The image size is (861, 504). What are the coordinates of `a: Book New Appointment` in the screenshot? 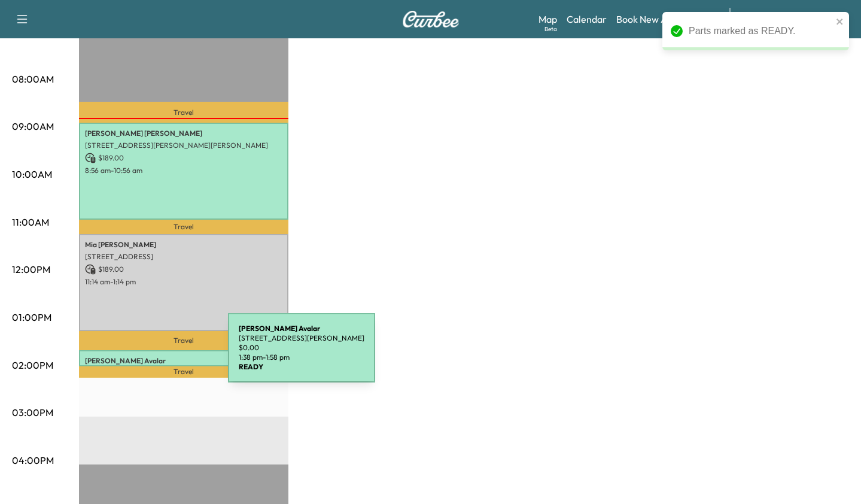 It's located at (667, 19).